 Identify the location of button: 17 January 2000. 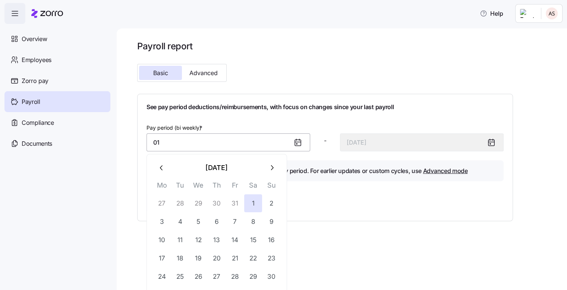
(162, 258).